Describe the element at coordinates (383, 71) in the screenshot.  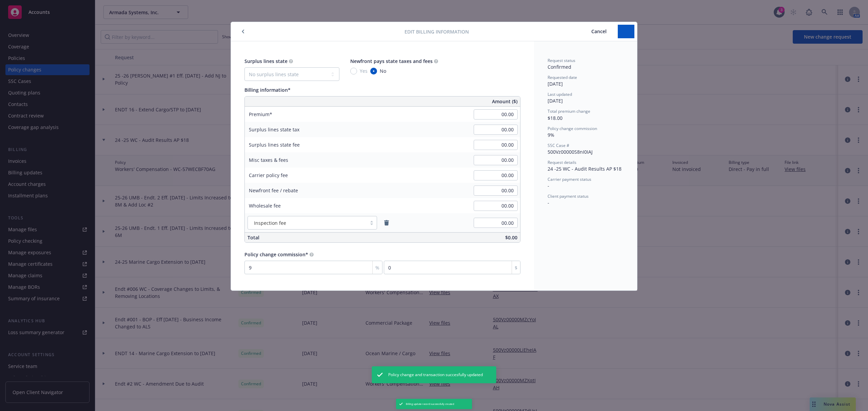
I see `span: No` at that location.